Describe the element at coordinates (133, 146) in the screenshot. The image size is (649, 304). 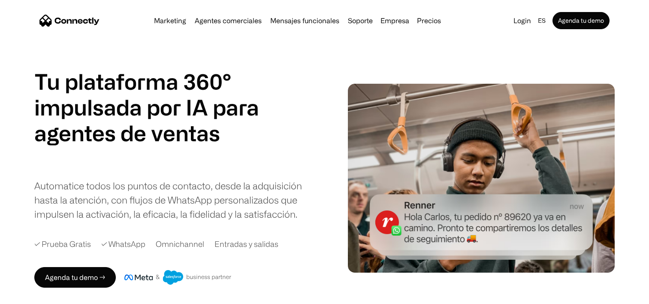
I see `div: carousel` at that location.